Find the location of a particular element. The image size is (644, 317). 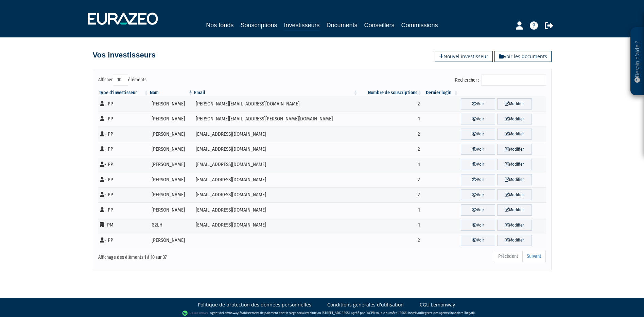

th: Nom : activer pour trier la colonne par ordre d&eacute;croissant is located at coordinates (171, 93).